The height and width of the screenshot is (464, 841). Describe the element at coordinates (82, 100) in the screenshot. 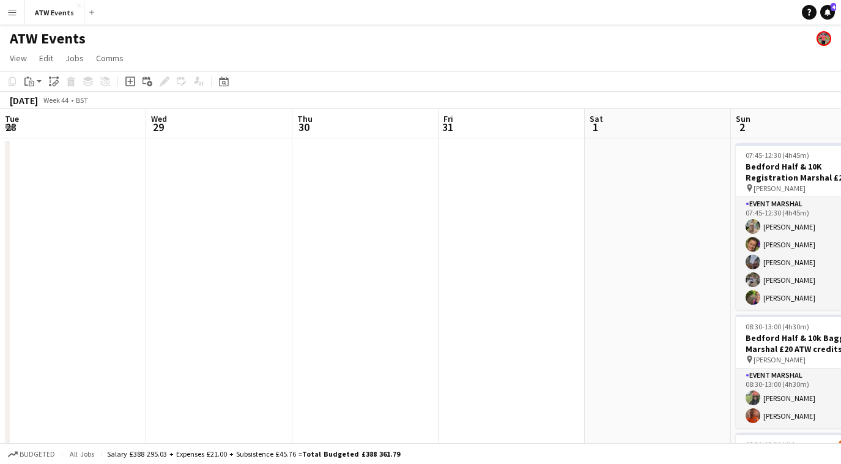

I see `div: BST` at that location.